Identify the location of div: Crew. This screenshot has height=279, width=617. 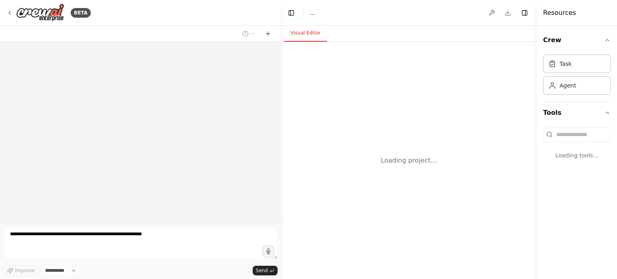
(577, 76).